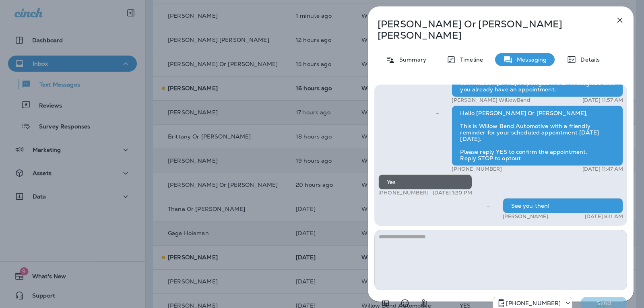 The width and height of the screenshot is (644, 308). Describe the element at coordinates (562, 206) in the screenshot. I see `div: See you then!` at that location.